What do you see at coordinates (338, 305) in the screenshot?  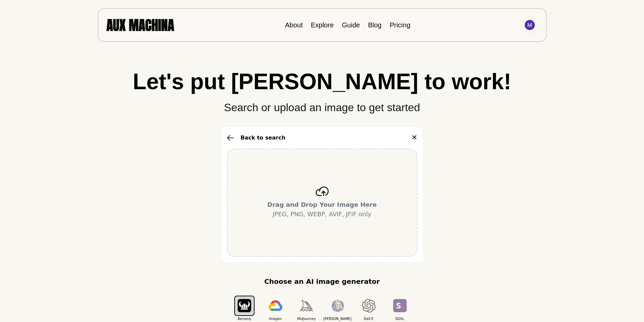 I see `img: Leonardo` at bounding box center [338, 305].